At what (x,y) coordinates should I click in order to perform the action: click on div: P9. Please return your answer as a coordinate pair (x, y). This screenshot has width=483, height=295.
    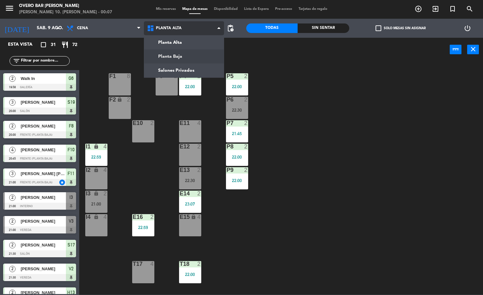
    Looking at the image, I should click on (227, 170).